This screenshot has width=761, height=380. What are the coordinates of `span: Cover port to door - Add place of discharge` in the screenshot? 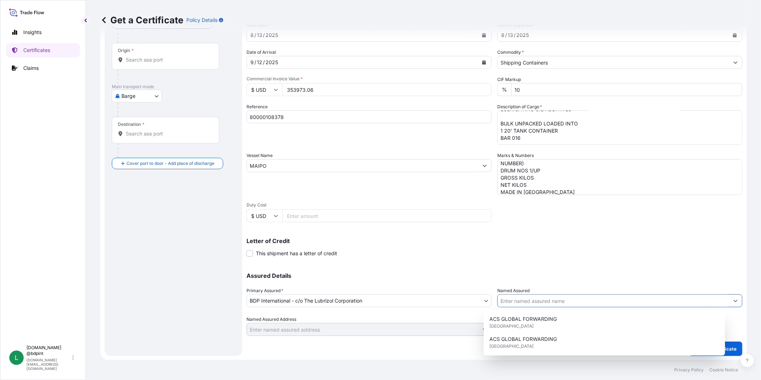 It's located at (170, 163).